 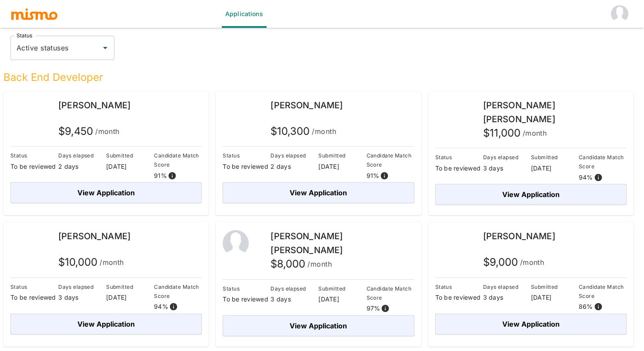 I want to click on h5: $ 8,000, so click(x=301, y=264).